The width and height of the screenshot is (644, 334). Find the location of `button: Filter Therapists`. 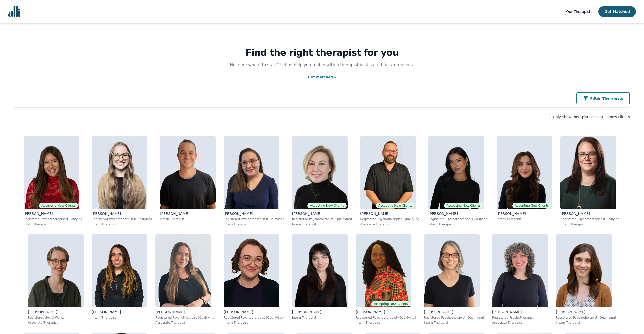

button: Filter Therapists is located at coordinates (603, 98).